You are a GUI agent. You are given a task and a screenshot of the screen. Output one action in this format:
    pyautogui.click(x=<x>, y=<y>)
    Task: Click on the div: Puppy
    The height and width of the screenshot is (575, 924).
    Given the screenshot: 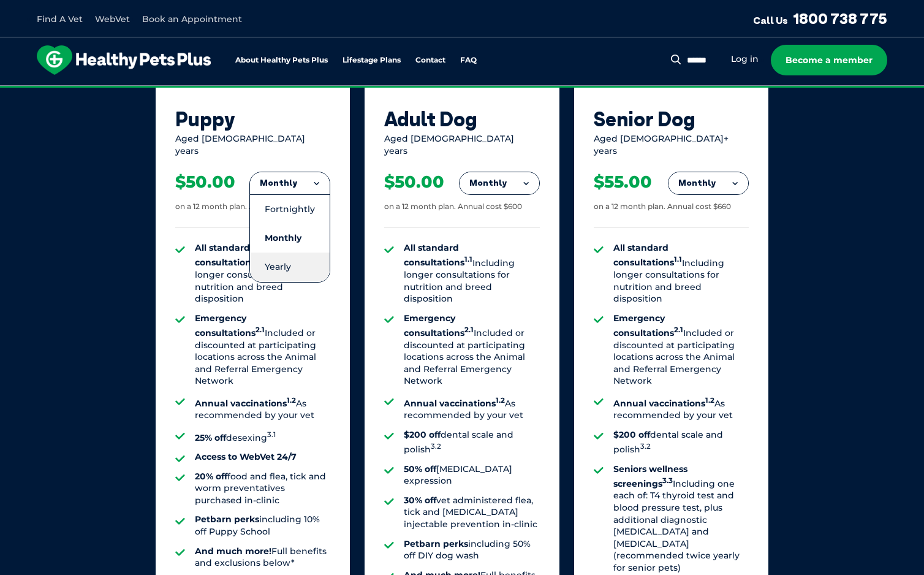 What is the action you would take?
    pyautogui.click(x=252, y=119)
    